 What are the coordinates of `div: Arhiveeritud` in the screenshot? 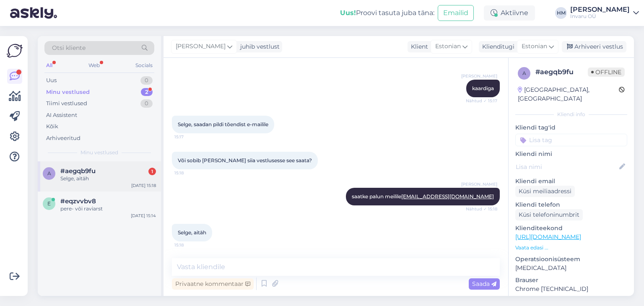 It's located at (64, 138).